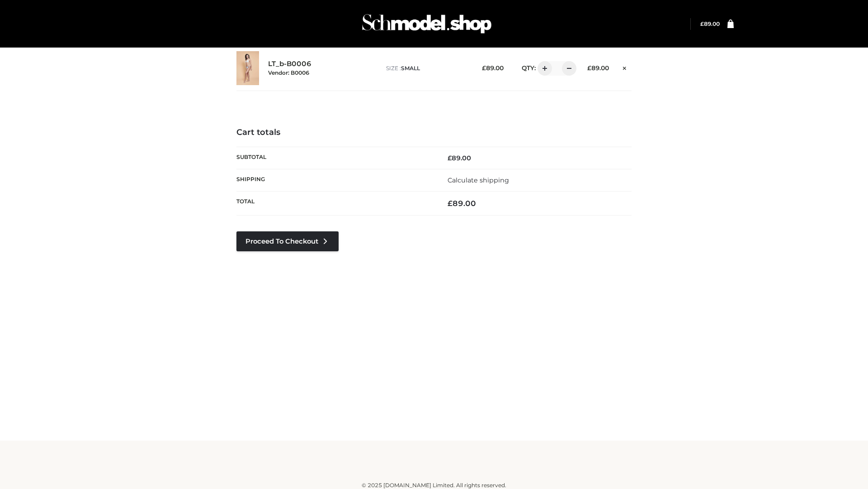 This screenshot has height=489, width=868. What do you see at coordinates (248, 68) in the screenshot?
I see `img: LT_b-B0006 - SMALL` at bounding box center [248, 68].